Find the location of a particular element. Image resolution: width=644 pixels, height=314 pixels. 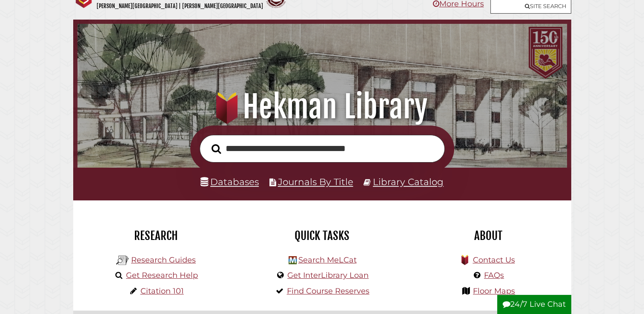

h2: Research is located at coordinates (156, 236).